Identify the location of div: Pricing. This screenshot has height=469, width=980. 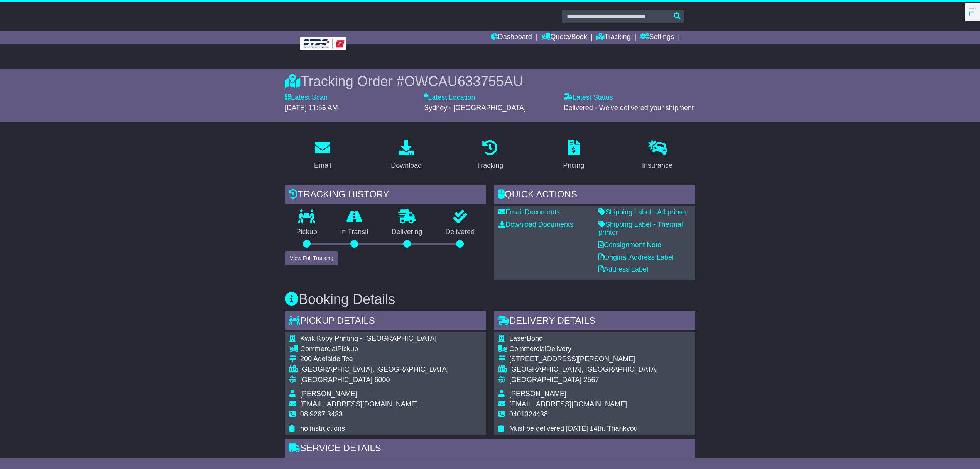
(574, 165).